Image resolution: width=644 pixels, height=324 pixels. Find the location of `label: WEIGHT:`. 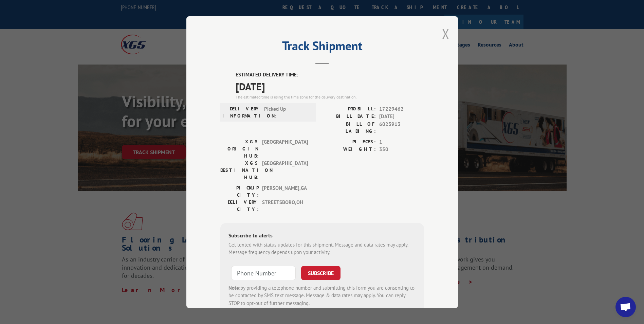

label: WEIGHT: is located at coordinates (349, 149).